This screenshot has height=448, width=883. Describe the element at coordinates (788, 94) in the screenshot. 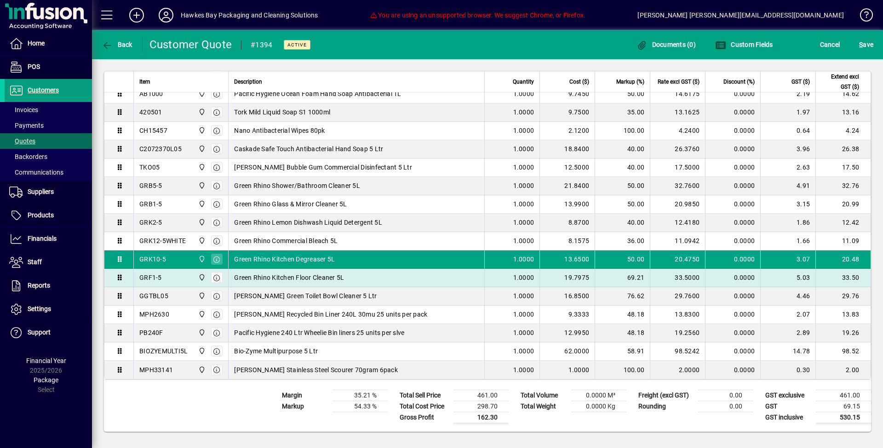

I see `td: 2.19` at that location.